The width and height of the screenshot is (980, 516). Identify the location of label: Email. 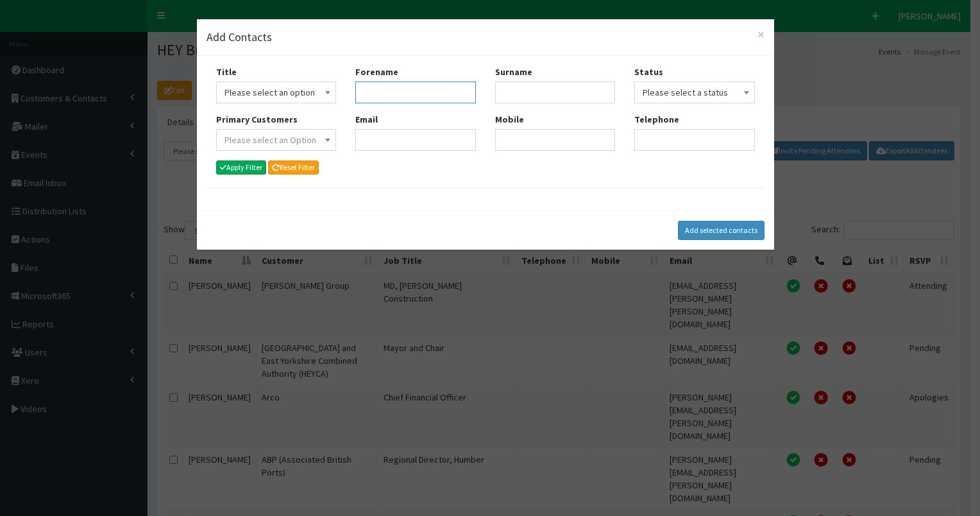
(366, 119).